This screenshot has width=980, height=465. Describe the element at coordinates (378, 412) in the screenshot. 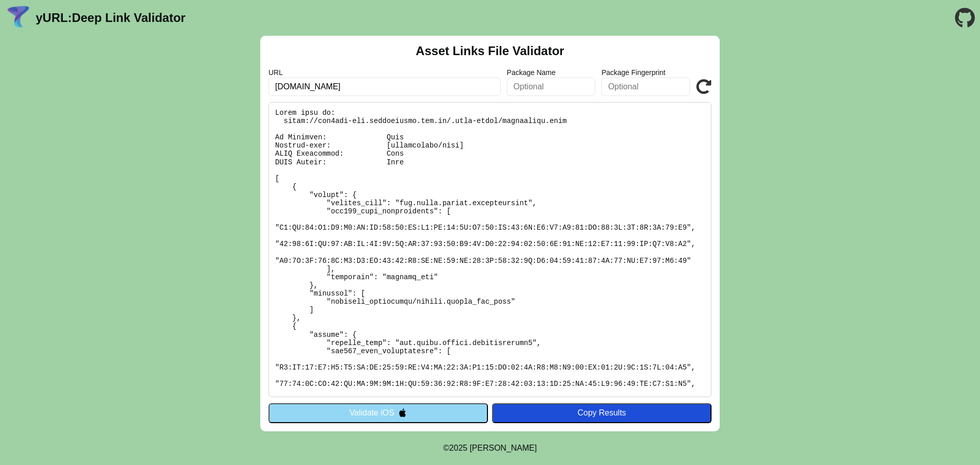

I see `button: Validate iOS` at that location.